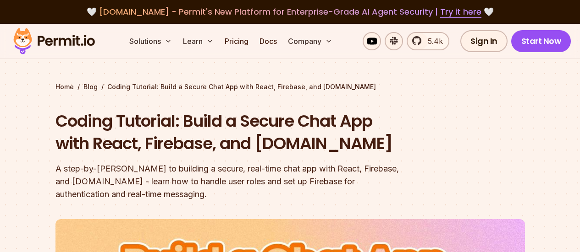 This screenshot has width=580, height=252. Describe the element at coordinates (198, 41) in the screenshot. I see `button: Learn` at that location.